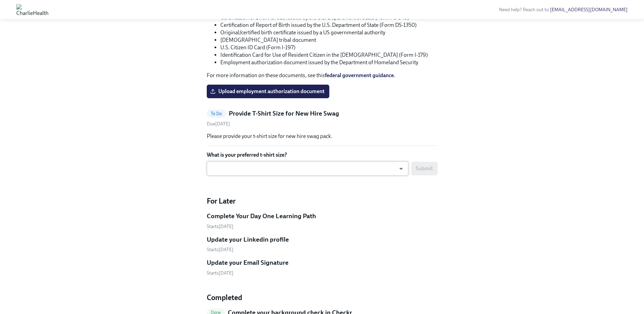  I want to click on h5: Update your Email Signature, so click(248, 263).